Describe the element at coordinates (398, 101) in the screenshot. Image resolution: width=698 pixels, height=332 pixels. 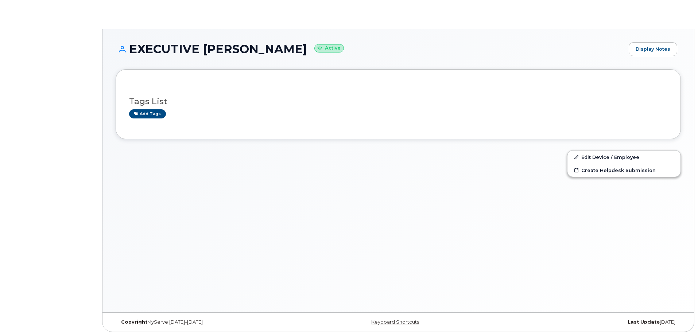
I see `h3: Tags List` at that location.